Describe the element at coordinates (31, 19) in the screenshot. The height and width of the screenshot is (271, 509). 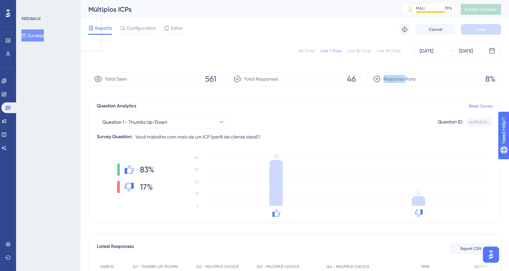
I see `div: FEEDBACK` at that location.